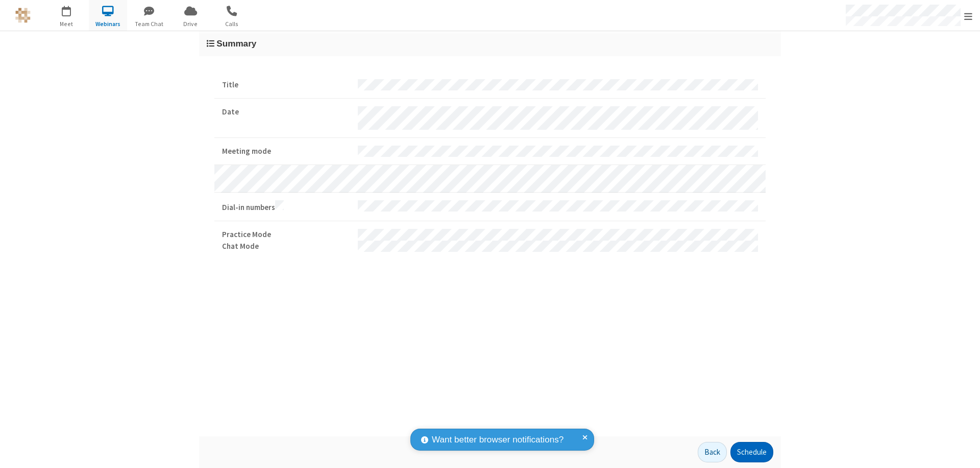 The width and height of the screenshot is (980, 468). Describe the element at coordinates (286, 207) in the screenshot. I see `strong: Dial-in numbers` at that location.